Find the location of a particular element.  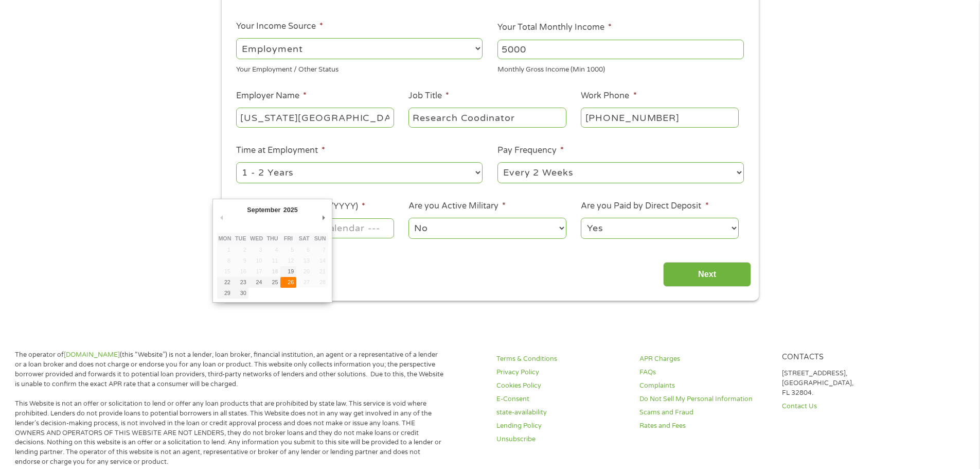

h4: Contacts is located at coordinates (847, 357).